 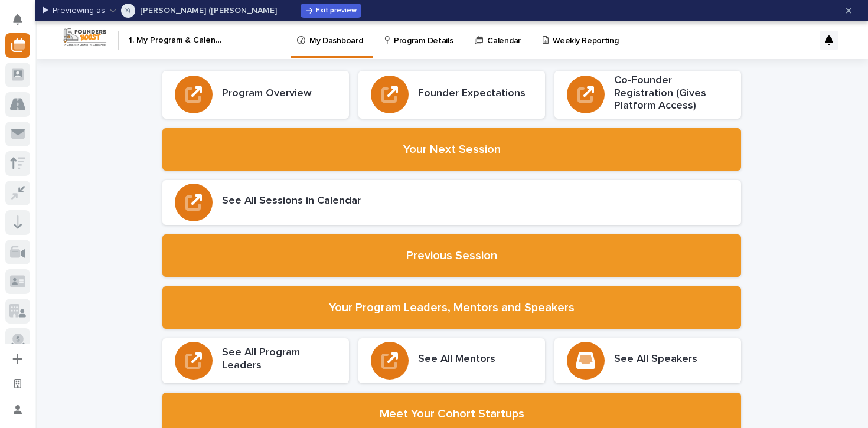 I want to click on h3: See All Program Leaders, so click(x=279, y=359).